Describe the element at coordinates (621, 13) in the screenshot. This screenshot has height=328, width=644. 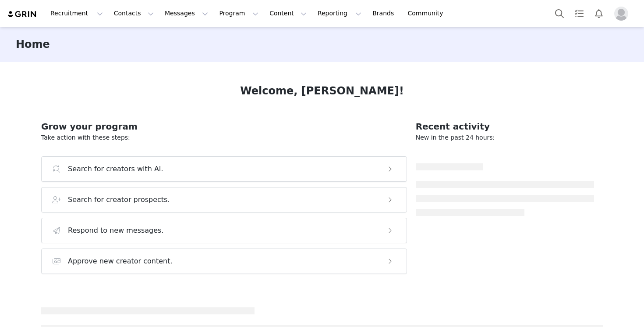
I see `img: placeholder-profile.jpg` at that location.